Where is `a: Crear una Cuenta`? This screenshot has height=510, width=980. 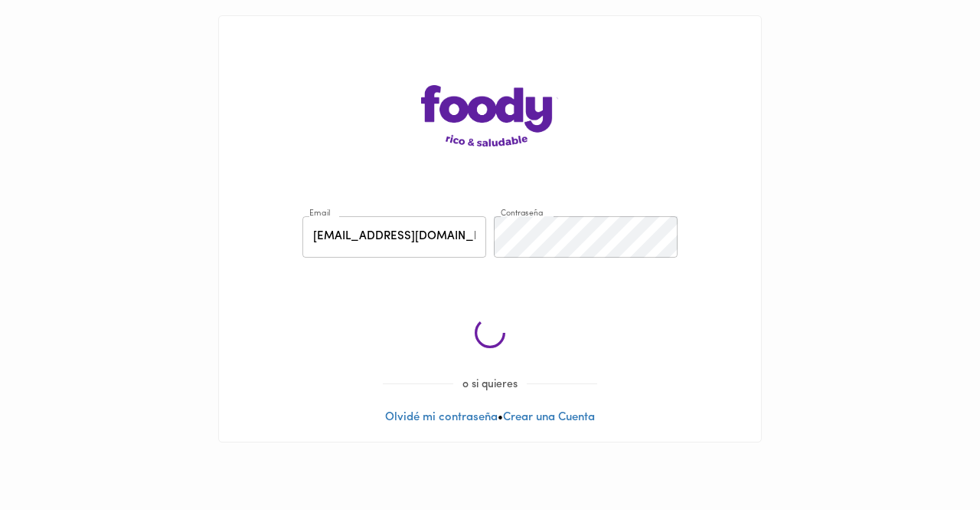 a: Crear una Cuenta is located at coordinates (549, 417).